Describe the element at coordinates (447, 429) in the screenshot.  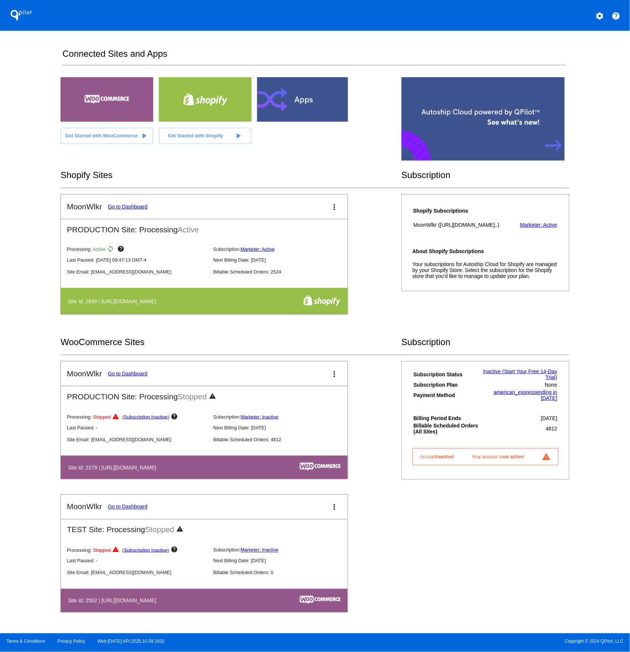
I see `th: Billable Scheduled Orders (All Sites)` at that location.